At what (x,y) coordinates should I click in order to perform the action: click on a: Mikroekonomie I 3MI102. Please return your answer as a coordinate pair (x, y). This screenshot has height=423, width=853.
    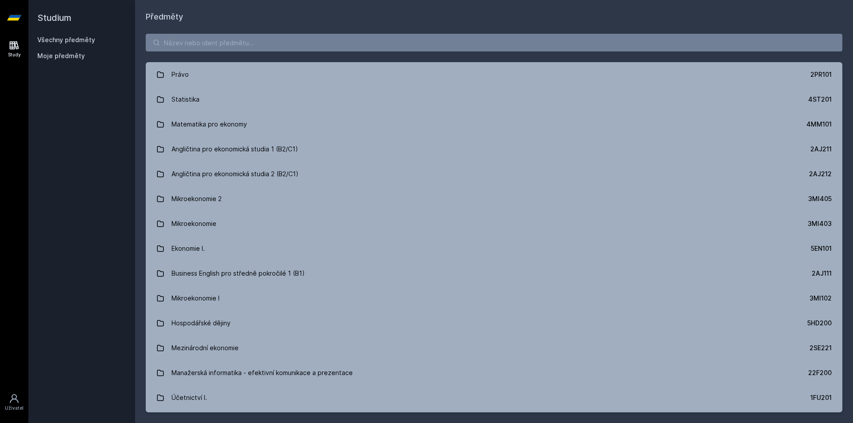
    Looking at the image, I should click on (494, 299).